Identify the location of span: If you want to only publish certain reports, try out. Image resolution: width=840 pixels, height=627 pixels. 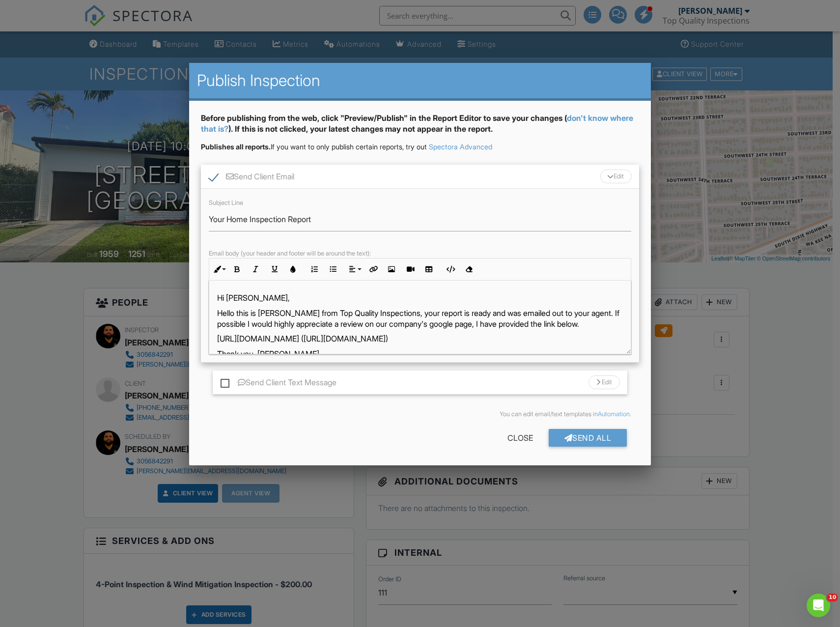
(313, 146).